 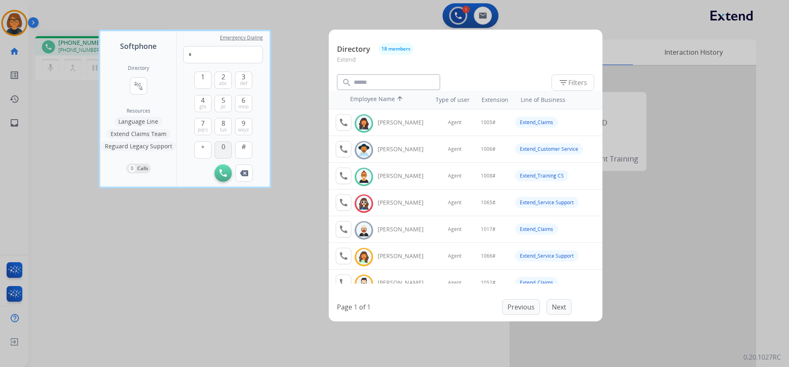 What do you see at coordinates (139, 134) in the screenshot?
I see `button: Extend Claims Team` at bounding box center [139, 134].